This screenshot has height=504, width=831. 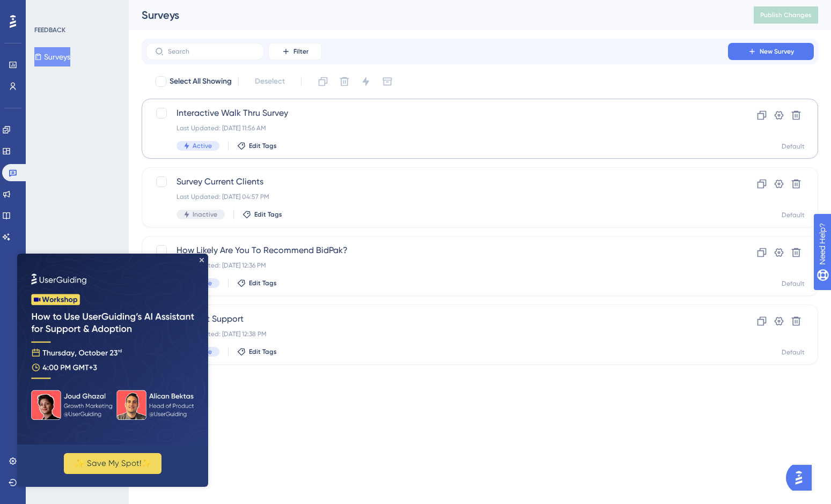 What do you see at coordinates (212, 51) in the screenshot?
I see `input: Search` at bounding box center [212, 51].